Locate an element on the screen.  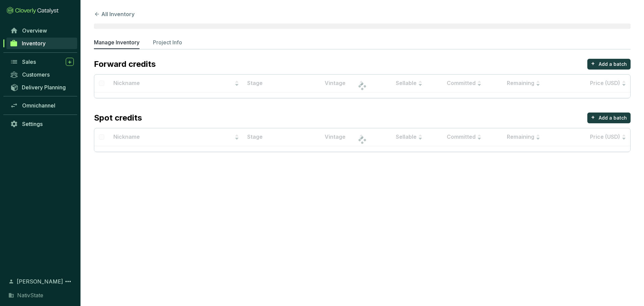
span: Omnichannel is located at coordinates (39, 106).